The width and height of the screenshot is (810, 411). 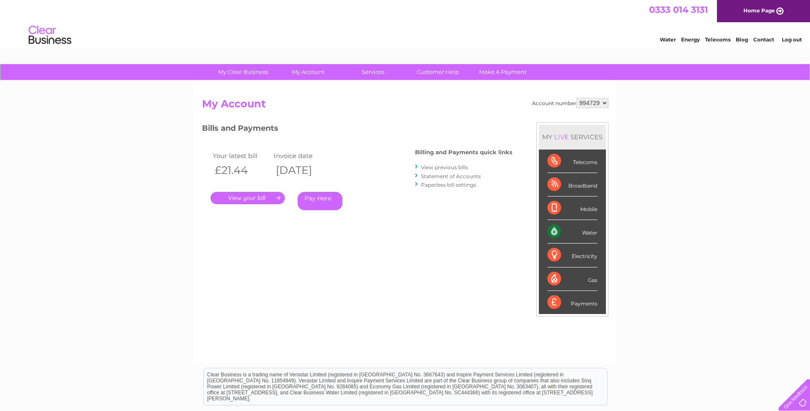 I want to click on a: My Account, so click(x=308, y=72).